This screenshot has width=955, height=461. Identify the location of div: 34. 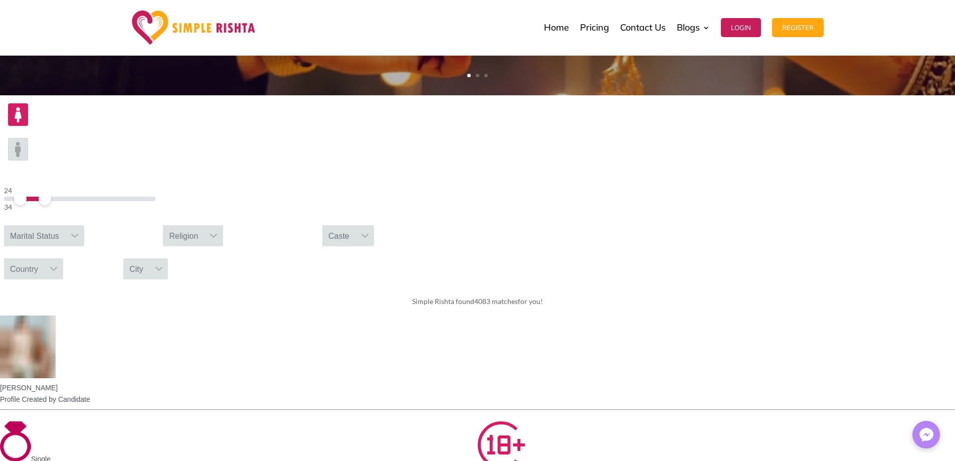
(80, 207).